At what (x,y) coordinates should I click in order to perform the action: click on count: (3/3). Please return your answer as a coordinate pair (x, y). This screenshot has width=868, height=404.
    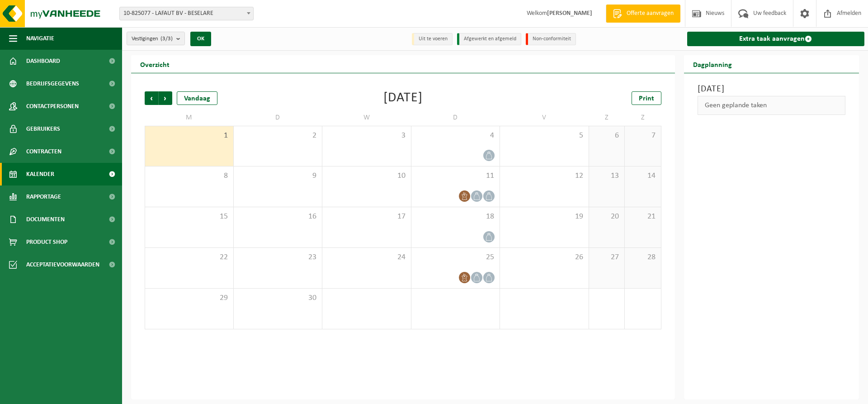
    Looking at the image, I should click on (166, 38).